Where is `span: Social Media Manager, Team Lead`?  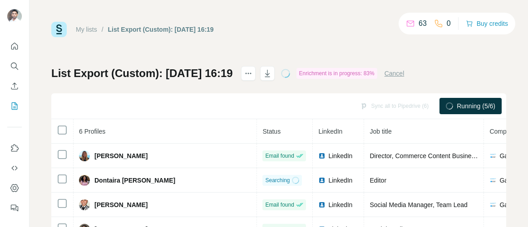 span: Social Media Manager, Team Lead is located at coordinates (418, 205).